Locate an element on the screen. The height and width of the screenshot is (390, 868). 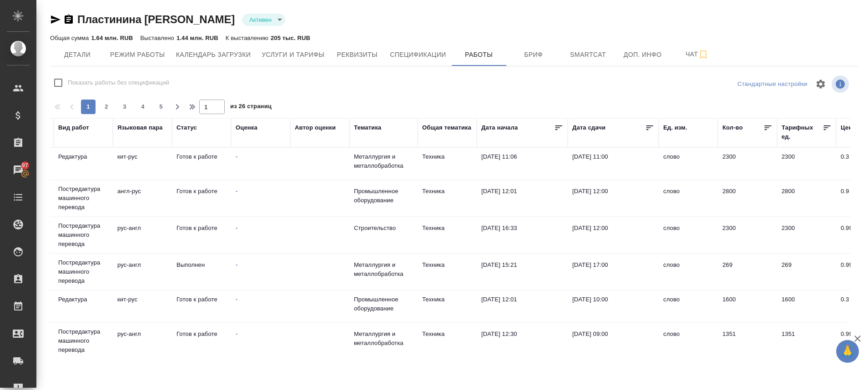
td: 1351 is located at coordinates (747, 341).